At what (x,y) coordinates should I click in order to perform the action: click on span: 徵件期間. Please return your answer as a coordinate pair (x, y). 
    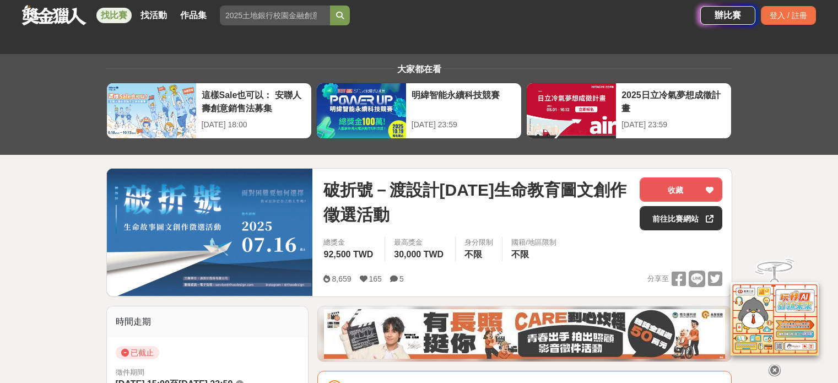
    Looking at the image, I should click on (130, 372).